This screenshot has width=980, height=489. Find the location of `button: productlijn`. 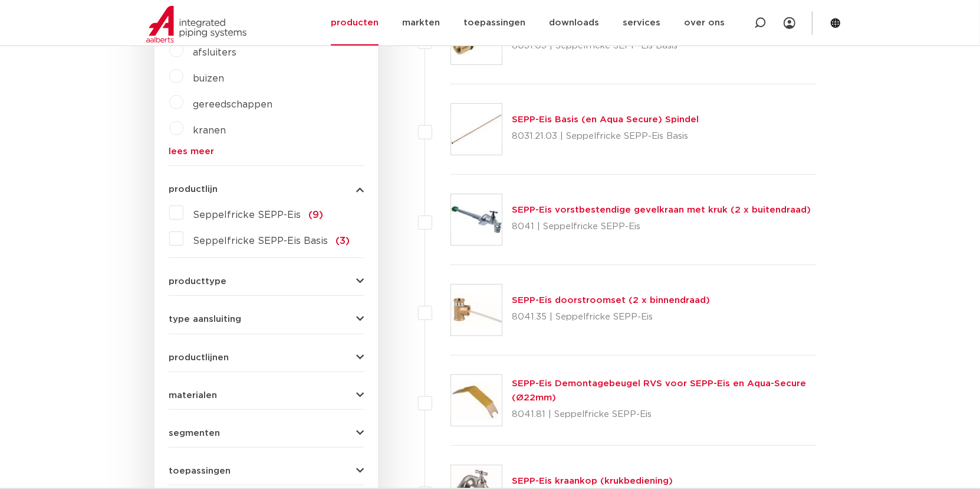

button: productlijn is located at coordinates (266, 189).